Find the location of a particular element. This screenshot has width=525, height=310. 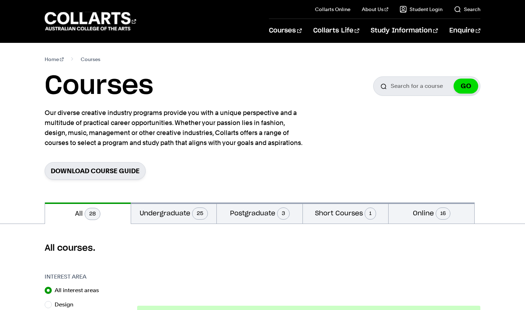

button: Postgraduate3 is located at coordinates (260, 213).